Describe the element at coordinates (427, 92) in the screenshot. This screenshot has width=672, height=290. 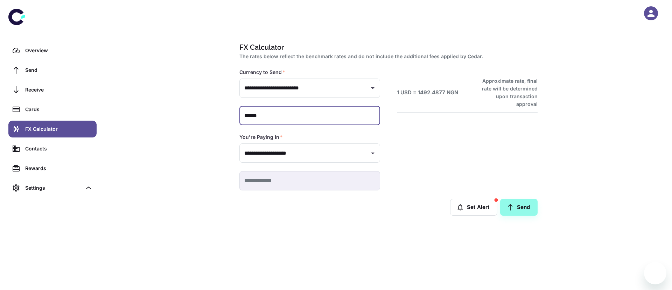
I see `h6: 1 USD = 1492.4877 NGN` at that location.